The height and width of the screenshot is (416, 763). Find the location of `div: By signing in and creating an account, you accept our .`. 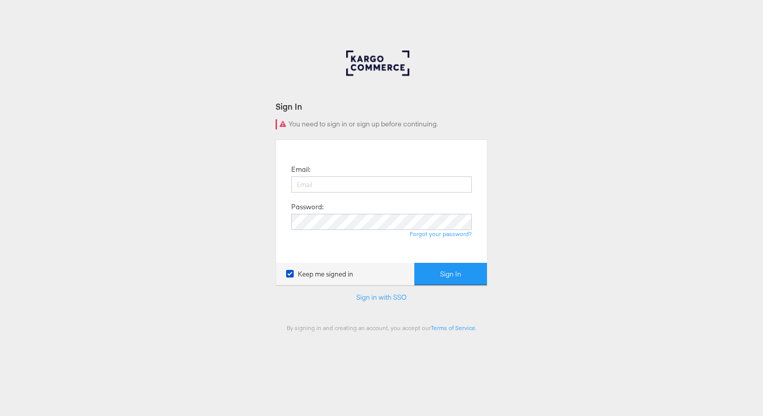

div: By signing in and creating an account, you accept our . is located at coordinates (382, 327).